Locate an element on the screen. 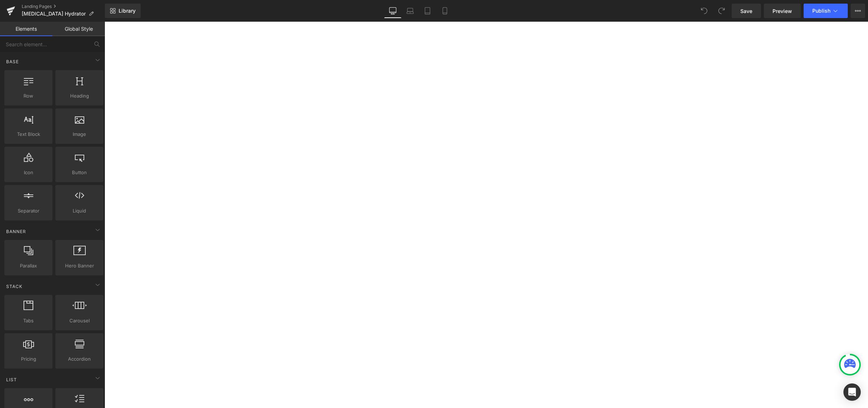 The width and height of the screenshot is (868, 408). span: Publish is located at coordinates (821, 11).